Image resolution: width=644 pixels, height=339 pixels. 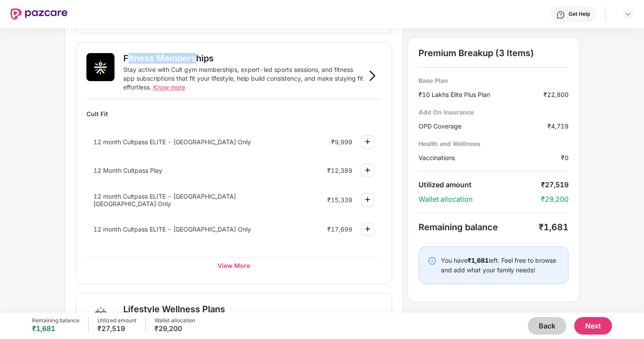 I want to click on button: Next, so click(x=594, y=326).